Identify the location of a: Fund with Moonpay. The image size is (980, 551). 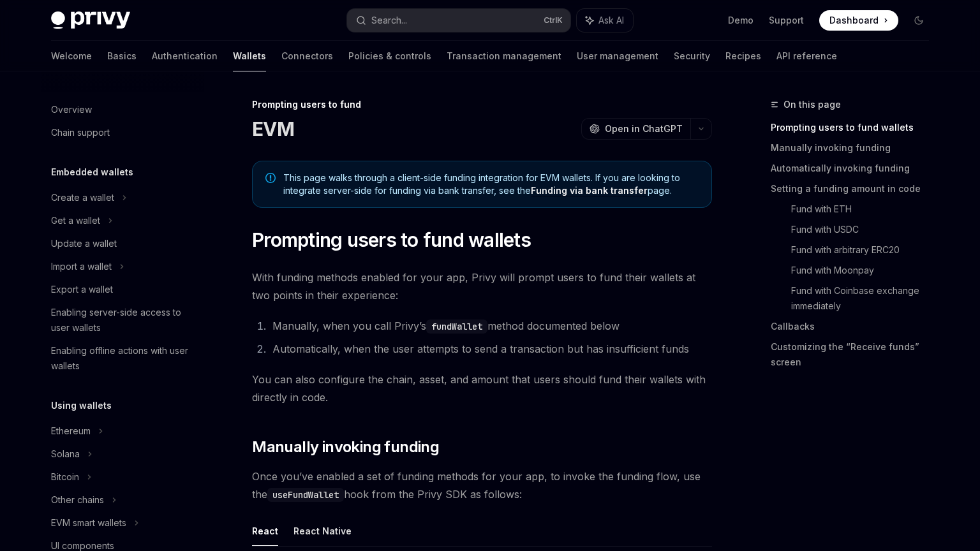
(865, 270).